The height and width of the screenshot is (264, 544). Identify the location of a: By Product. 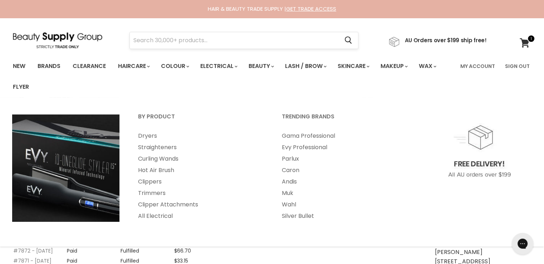
(200, 120).